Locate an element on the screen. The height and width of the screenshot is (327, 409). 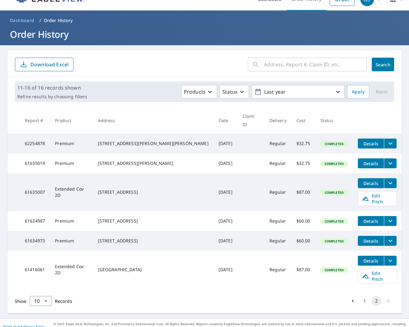
button: detailsBtn-61416061 is located at coordinates (371, 261).